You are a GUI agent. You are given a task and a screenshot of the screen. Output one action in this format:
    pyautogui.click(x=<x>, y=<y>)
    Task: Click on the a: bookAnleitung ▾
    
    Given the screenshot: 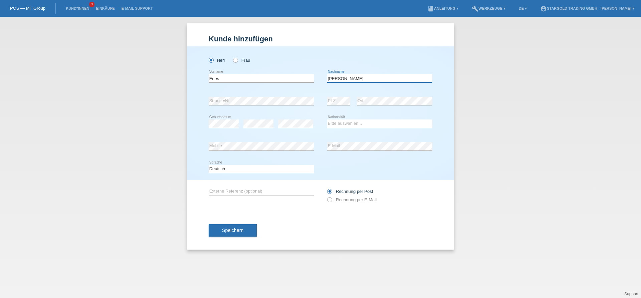 What is the action you would take?
    pyautogui.click(x=442, y=8)
    